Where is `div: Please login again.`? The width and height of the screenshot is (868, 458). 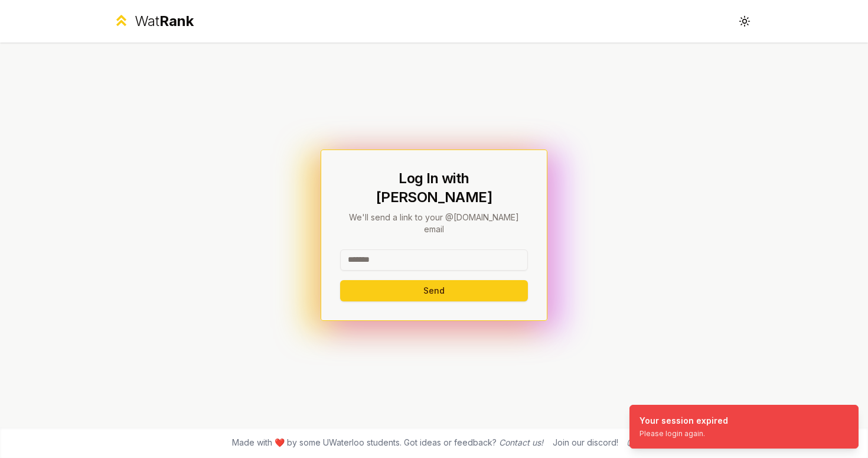 div: Please login again. is located at coordinates (684, 434).